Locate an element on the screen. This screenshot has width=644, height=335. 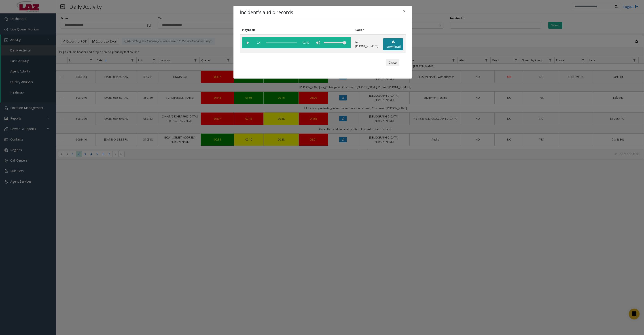
a: Download is located at coordinates (393, 44).